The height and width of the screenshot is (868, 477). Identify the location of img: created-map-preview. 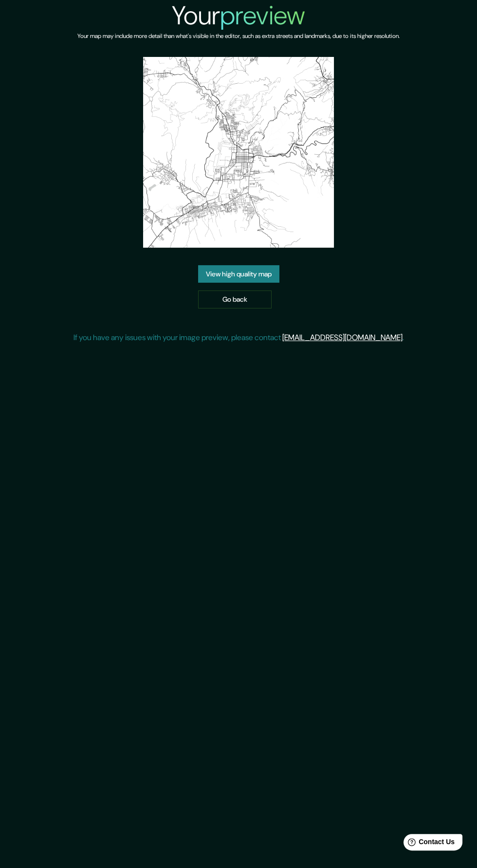
(239, 152).